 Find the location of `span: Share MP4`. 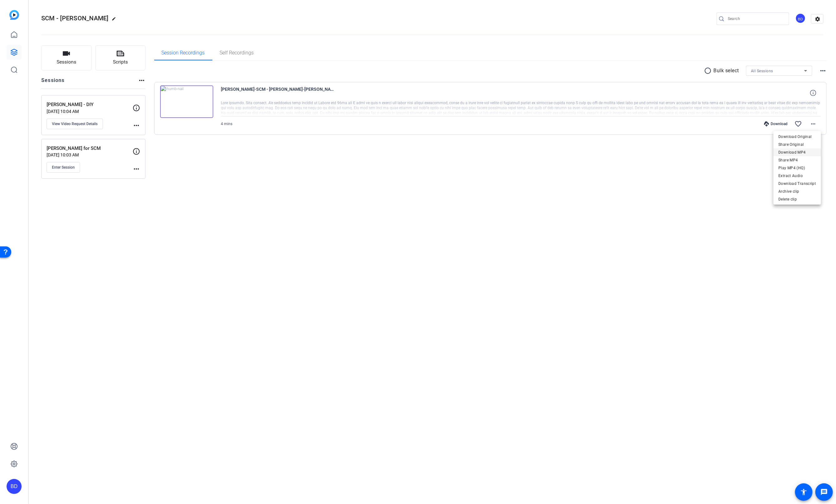

span: Share MP4 is located at coordinates (797, 161).